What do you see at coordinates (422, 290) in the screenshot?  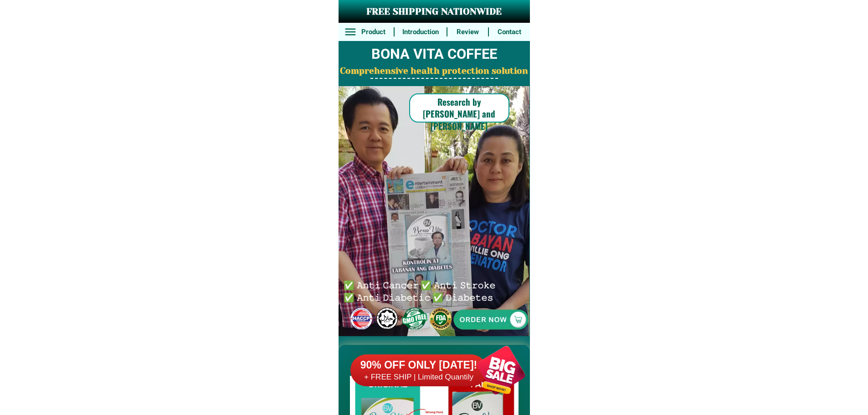 I see `h6: ✅ 𝙰𝚗𝚝𝚒 𝙲𝚊𝚗𝚌𝚎𝚛 ✅ 𝙰𝚗𝚝𝚒 𝚂𝚝𝚛𝚘𝚔𝚎 ✅ 𝙰𝚗𝚝𝚒 𝙳𝚒𝚊𝚋𝚎𝚝𝚒𝚌 ✅ 𝙳𝚒𝚊𝚋𝚎𝚝𝚎𝚜` at bounding box center [422, 290].